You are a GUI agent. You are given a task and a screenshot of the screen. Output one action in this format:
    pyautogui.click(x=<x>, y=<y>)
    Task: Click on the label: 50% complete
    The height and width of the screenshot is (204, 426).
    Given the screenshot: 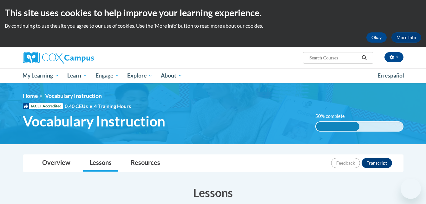 What is the action you would take?
    pyautogui.click(x=333, y=116)
    